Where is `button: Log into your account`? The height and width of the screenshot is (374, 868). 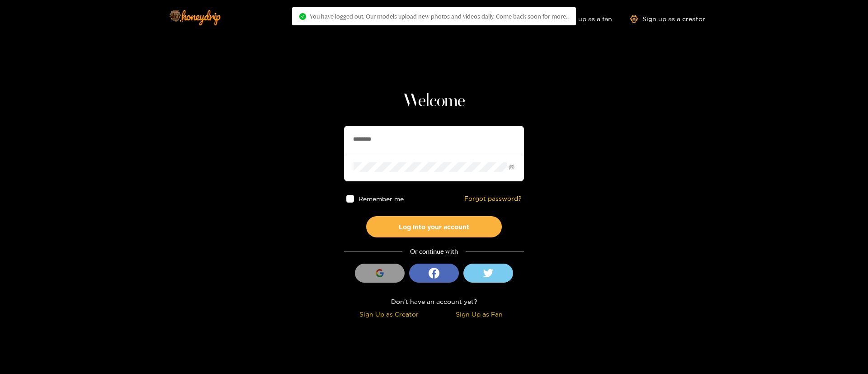
button: Log into your account is located at coordinates (434, 227).